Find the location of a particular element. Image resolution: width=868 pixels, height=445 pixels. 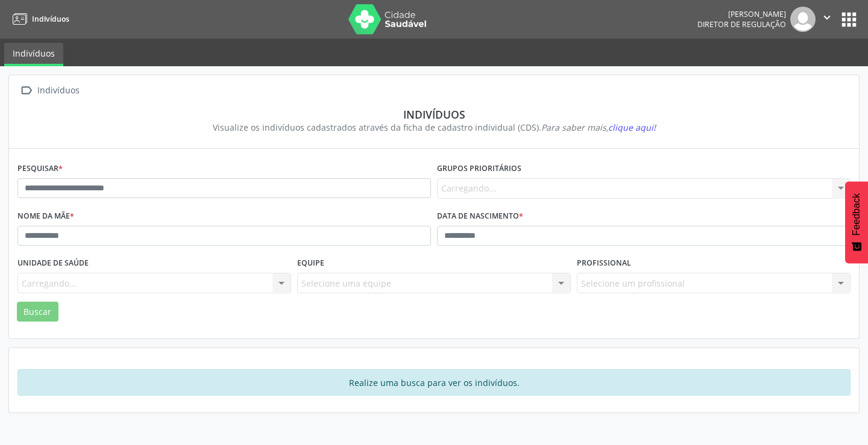

label: Equipe is located at coordinates (311, 263).